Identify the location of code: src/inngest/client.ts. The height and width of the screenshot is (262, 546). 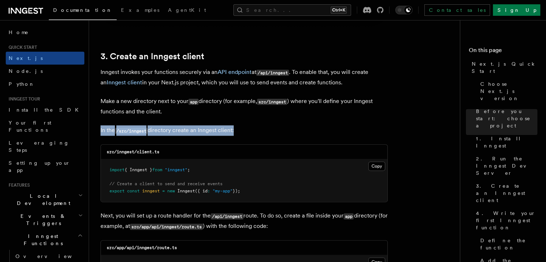
(133, 152).